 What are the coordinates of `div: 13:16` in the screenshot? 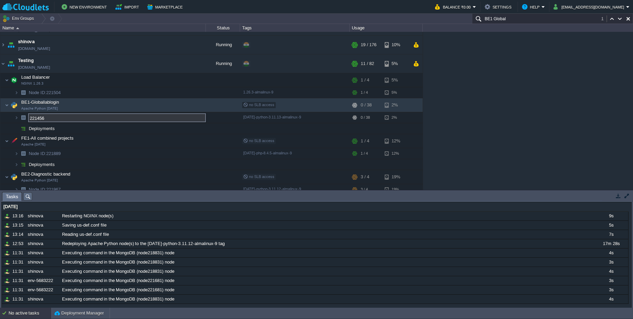 It's located at (19, 216).